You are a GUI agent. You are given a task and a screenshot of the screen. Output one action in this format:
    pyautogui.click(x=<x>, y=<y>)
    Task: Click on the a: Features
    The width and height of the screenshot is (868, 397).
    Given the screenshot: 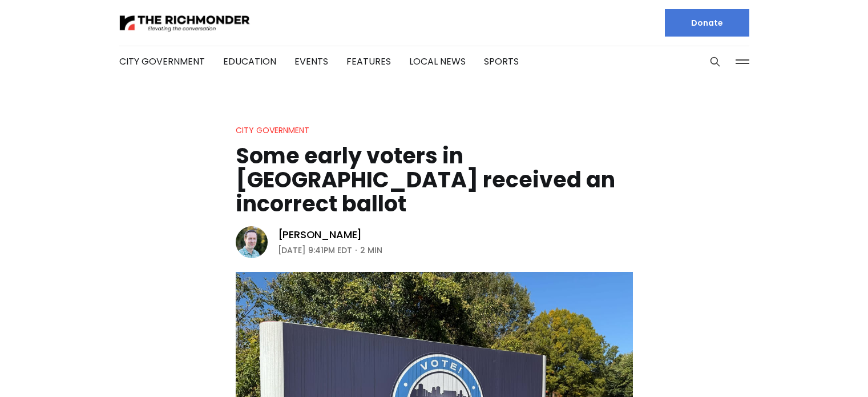 What is the action you would take?
    pyautogui.click(x=369, y=61)
    